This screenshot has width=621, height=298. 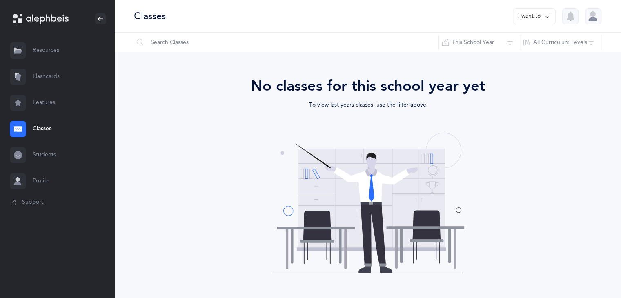 I want to click on div: No classes for this school year yet, so click(x=368, y=86).